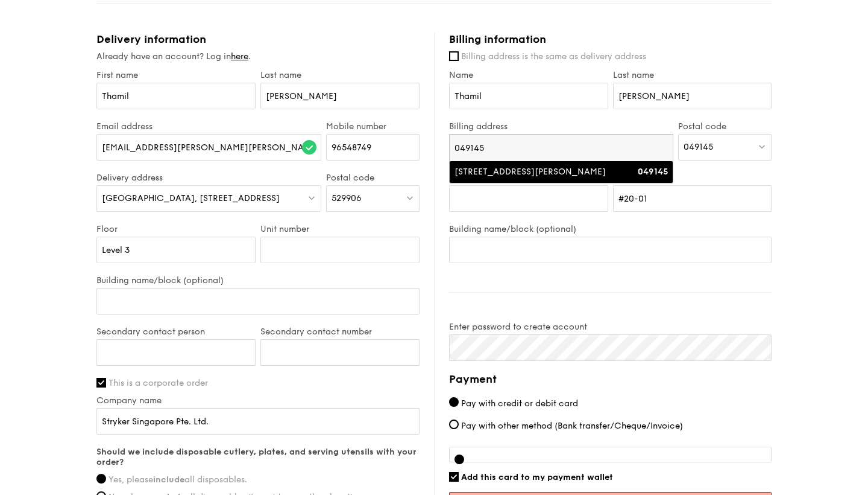 The width and height of the screenshot is (868, 495). What do you see at coordinates (176, 331) in the screenshot?
I see `label: Secondary contact person` at bounding box center [176, 331].